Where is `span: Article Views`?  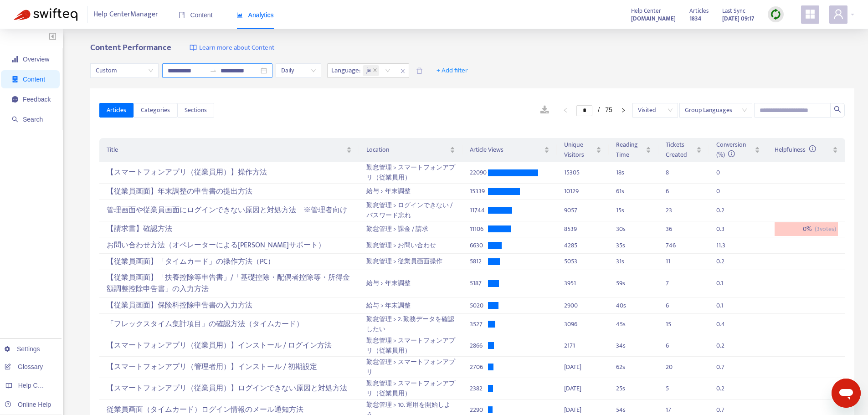
span: Article Views is located at coordinates (506, 150).